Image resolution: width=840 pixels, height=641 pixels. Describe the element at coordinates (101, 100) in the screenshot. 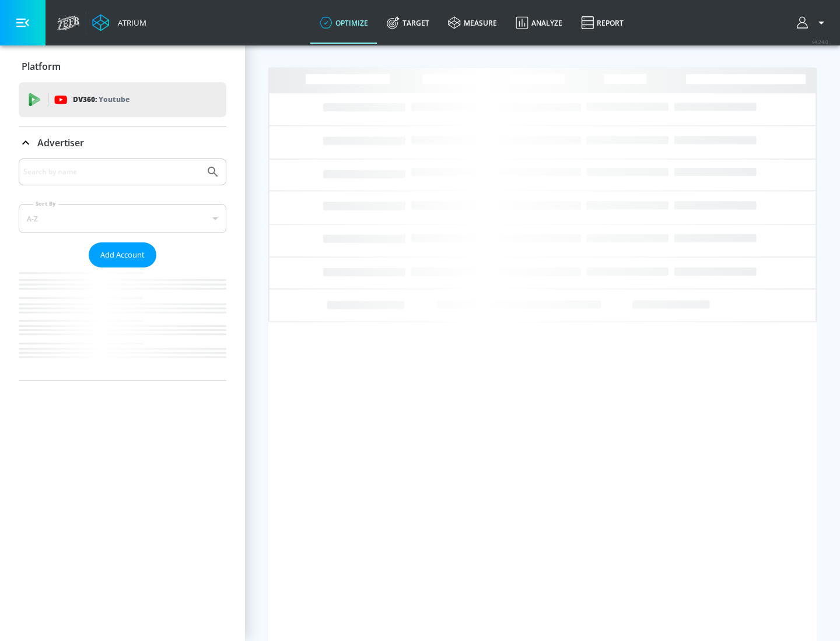

I see `p: DV360:` at that location.